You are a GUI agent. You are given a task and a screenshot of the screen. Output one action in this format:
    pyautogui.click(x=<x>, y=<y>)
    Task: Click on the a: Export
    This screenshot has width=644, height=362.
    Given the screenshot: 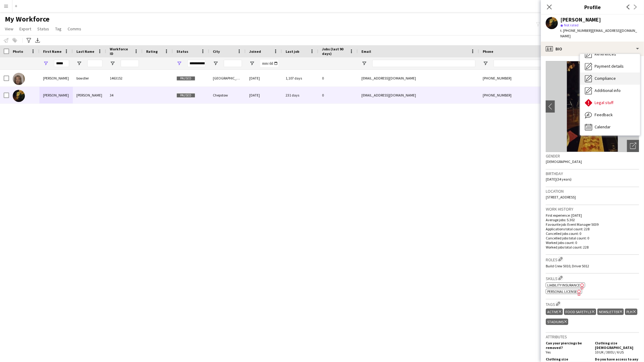 What is the action you would take?
    pyautogui.click(x=25, y=29)
    